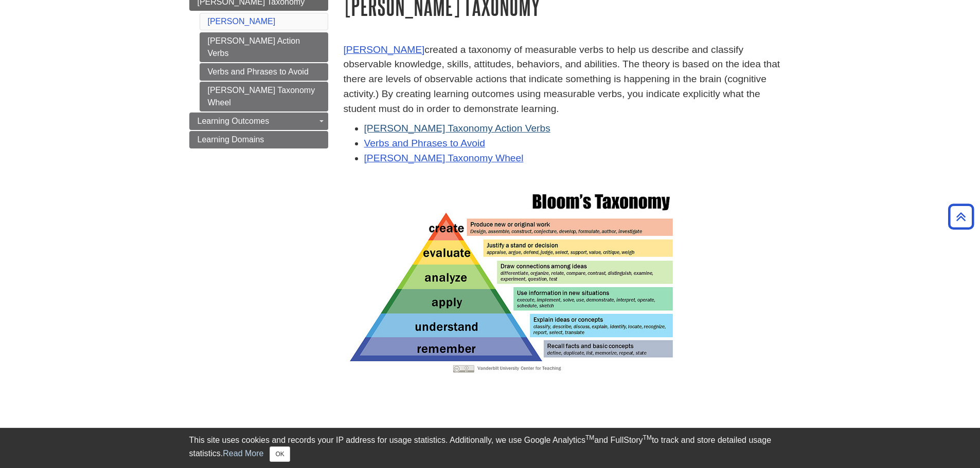  Describe the element at coordinates (259, 121) in the screenshot. I see `a: Learning Outcomes` at that location.